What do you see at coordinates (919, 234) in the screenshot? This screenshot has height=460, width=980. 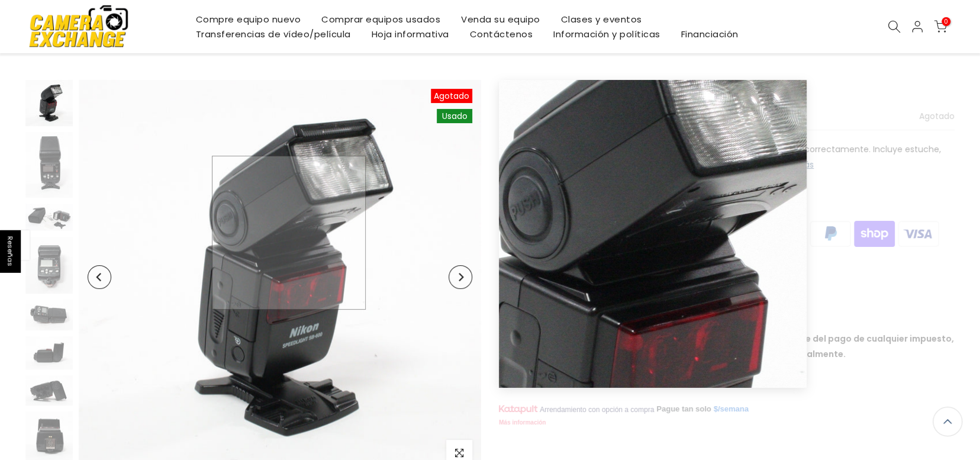 I see `img: visa` at bounding box center [919, 234].